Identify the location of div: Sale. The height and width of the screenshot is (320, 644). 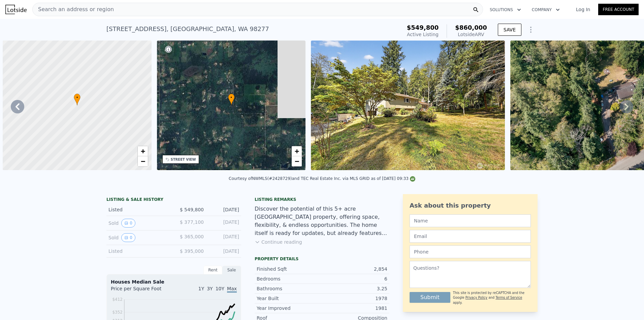
(232, 270).